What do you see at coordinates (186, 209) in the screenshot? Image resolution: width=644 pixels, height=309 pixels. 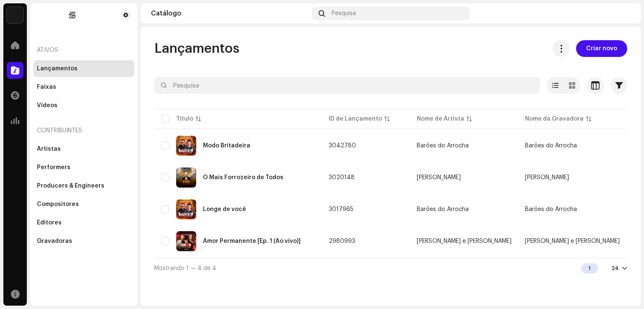 I see `img: 9b4203ae-6de4-446a-aec9-918a53fa5a1f` at bounding box center [186, 209].